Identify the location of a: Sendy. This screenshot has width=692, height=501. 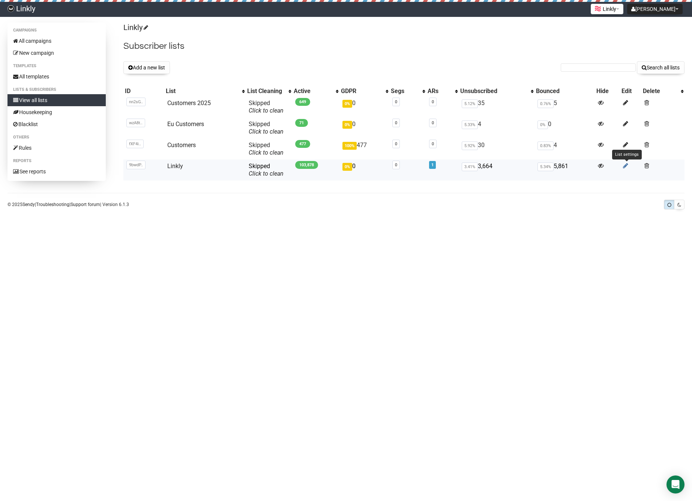
(28, 204).